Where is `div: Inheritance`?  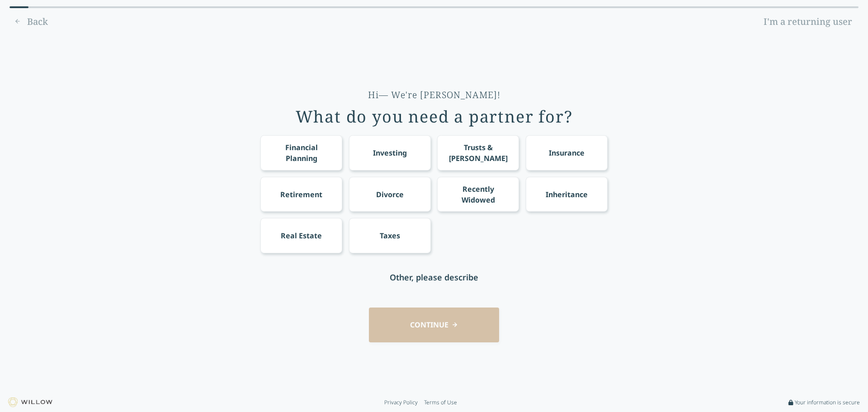
div: Inheritance is located at coordinates (566, 195).